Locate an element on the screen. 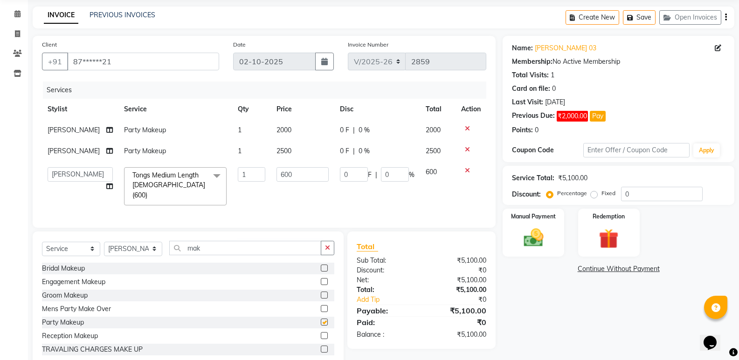  a: Add Tip is located at coordinates (391, 300).